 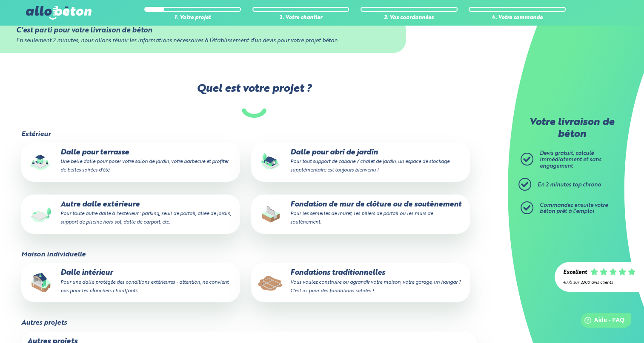 I want to click on small: Une belle dalle pour poser votre salon de jardin, votre barbecue et profiter de belles soirées d'..., so click(x=144, y=166).